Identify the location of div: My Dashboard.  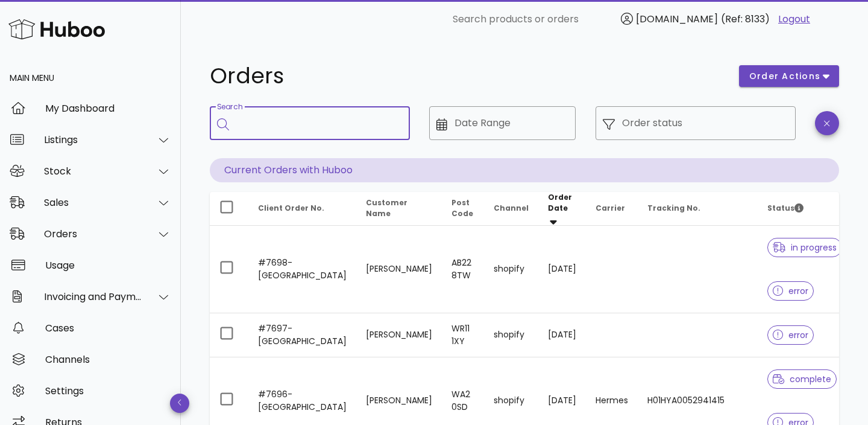
(108, 108).